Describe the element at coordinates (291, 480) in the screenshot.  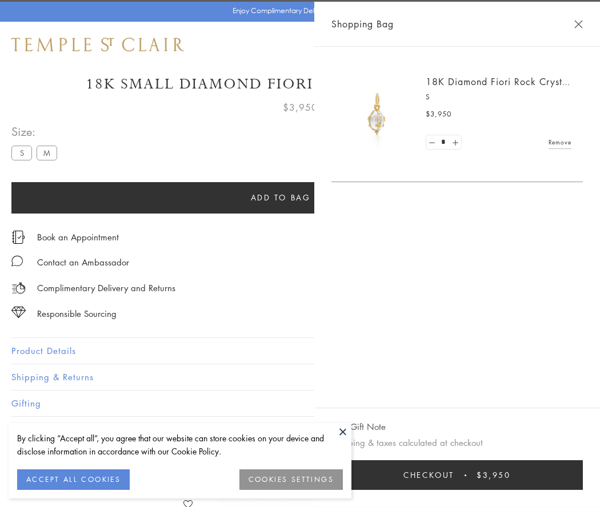
I see `button: COOKIES SETTINGS` at that location.